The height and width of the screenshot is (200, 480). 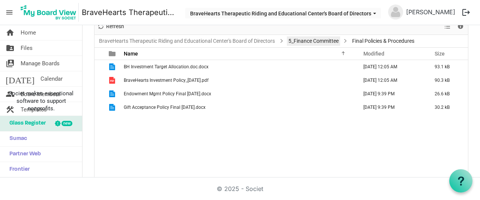 I want to click on div: new, so click(x=67, y=123).